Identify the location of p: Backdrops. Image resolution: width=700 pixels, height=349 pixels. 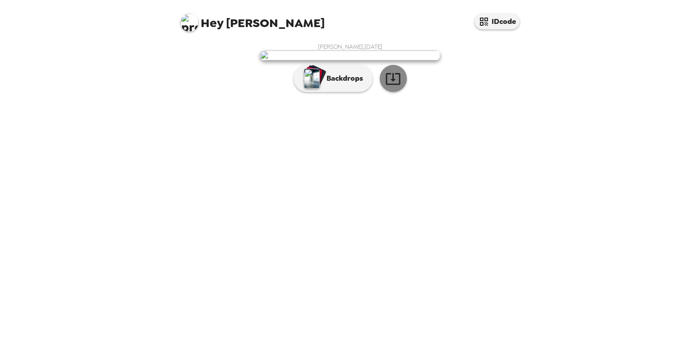
(342, 78).